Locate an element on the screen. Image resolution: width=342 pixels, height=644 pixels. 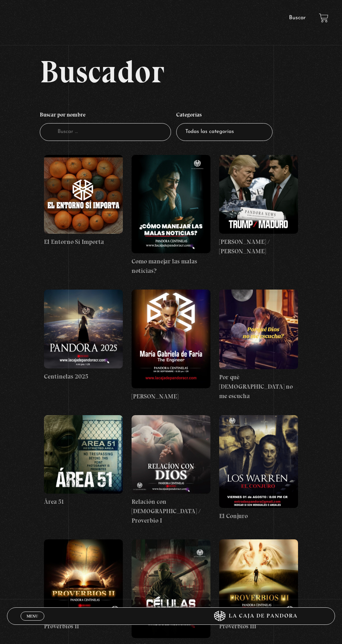
span: Cerrar is located at coordinates (32, 622).